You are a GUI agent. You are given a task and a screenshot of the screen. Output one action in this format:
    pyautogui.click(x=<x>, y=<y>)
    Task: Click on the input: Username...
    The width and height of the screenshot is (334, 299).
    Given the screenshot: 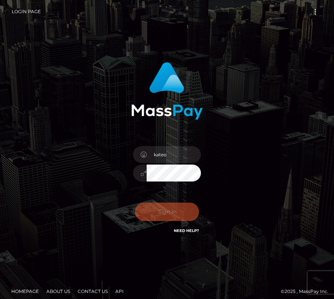 What is the action you would take?
    pyautogui.click(x=174, y=155)
    